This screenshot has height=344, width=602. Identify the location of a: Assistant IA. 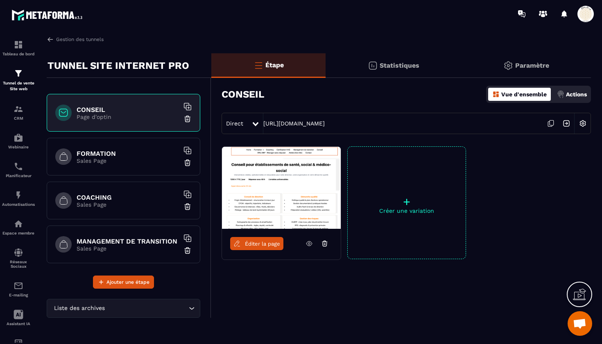
(18, 317).